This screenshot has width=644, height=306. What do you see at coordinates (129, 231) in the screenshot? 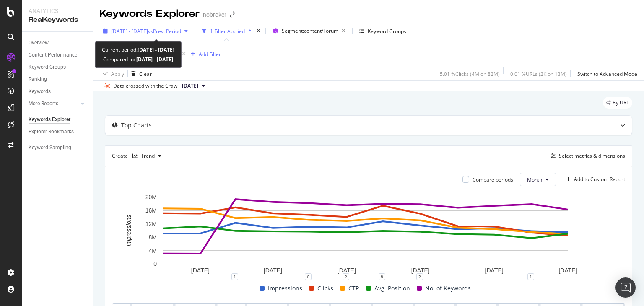
I see `text: Impressions` at bounding box center [129, 231].